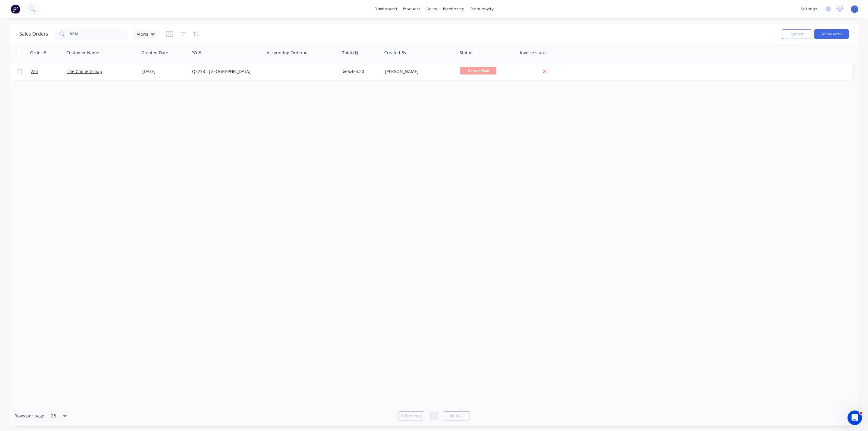  I want to click on div: Invoice status, so click(534, 53).